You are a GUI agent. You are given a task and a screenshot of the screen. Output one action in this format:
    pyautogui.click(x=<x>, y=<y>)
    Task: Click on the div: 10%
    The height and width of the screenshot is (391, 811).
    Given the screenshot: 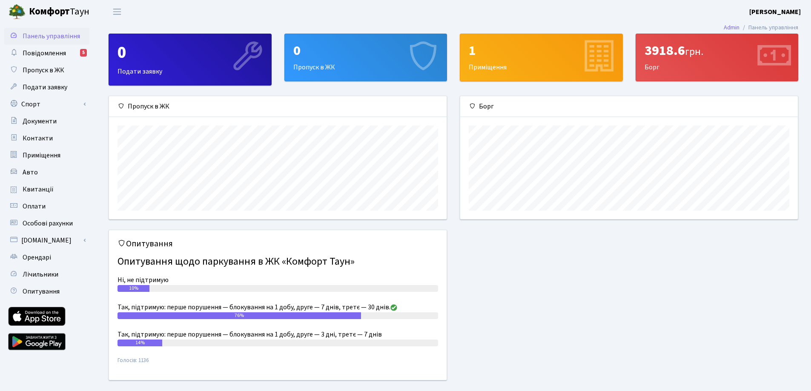 What is the action you would take?
    pyautogui.click(x=133, y=289)
    